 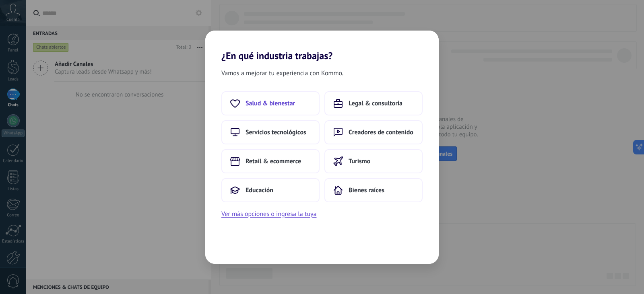 What do you see at coordinates (269, 214) in the screenshot?
I see `button: Ver más opciones o ingresa la tuya` at bounding box center [269, 214].